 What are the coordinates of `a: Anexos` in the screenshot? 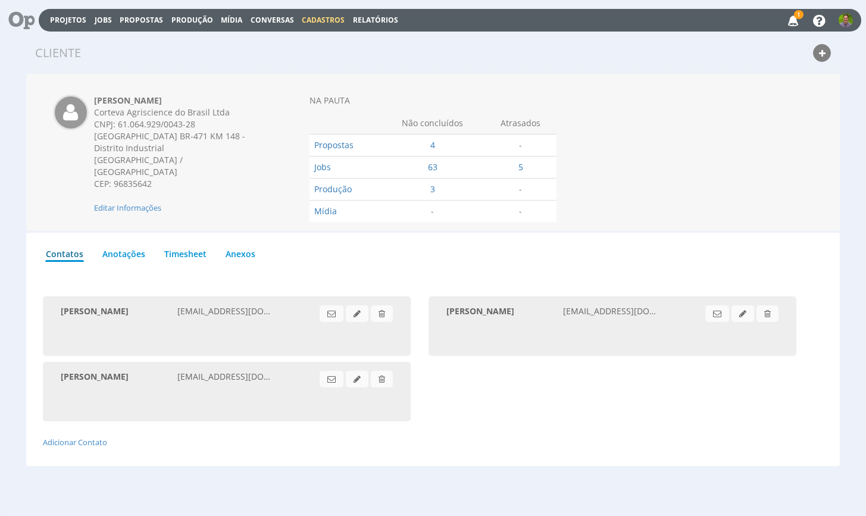 It's located at (241, 251).